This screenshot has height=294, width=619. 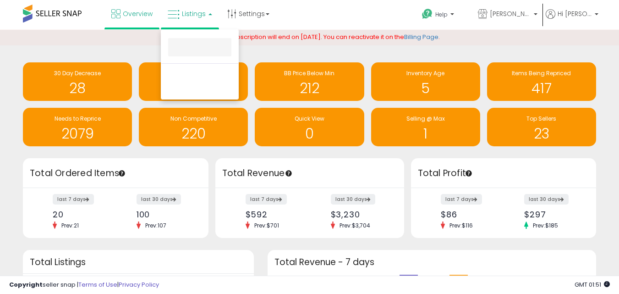 I want to click on a: 30 Day Decrease 28, so click(x=77, y=82).